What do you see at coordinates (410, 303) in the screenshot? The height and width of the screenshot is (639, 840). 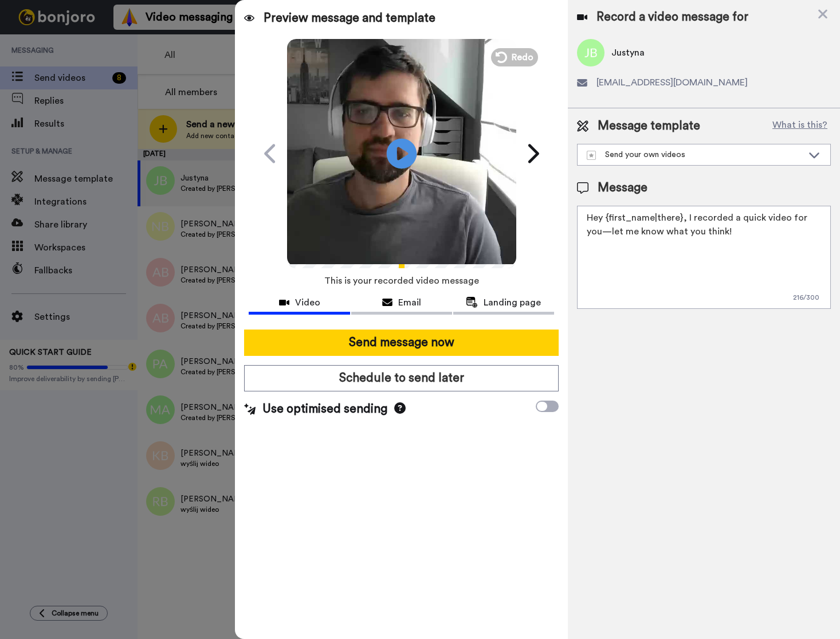 I see `span: Email` at bounding box center [410, 303].